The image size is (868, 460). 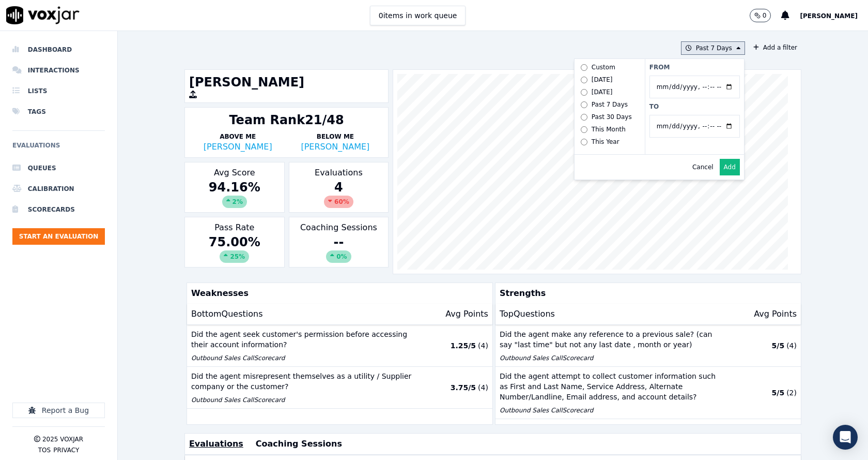 I want to click on p: Did the agent misrepresent themselves as a utility / Supplier company or the customer?, so click(x=302, y=381).